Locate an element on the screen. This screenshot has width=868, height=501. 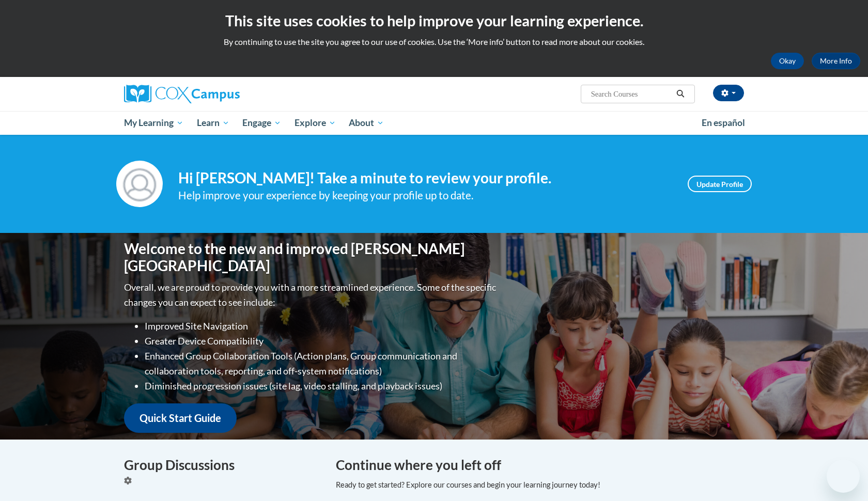
a: Update Profile is located at coordinates (720, 184).